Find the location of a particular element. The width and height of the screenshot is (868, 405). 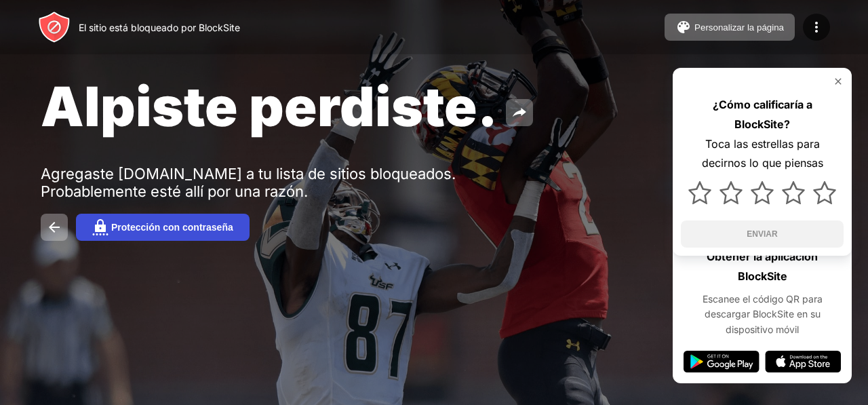

img: password.svg is located at coordinates (100, 227).